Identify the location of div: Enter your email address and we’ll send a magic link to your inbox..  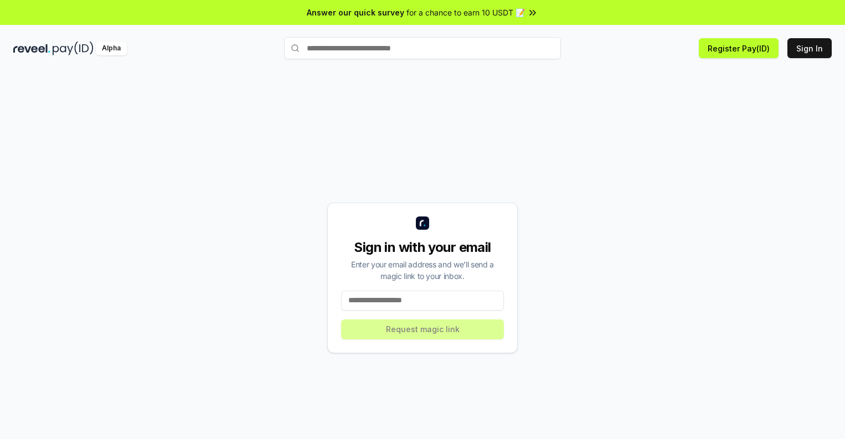
(422, 270).